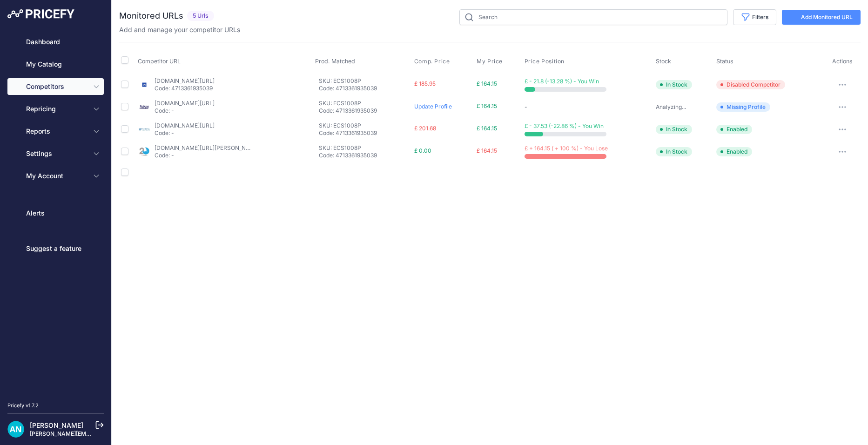  I want to click on p: Add and manage your competitor URLs, so click(180, 30).